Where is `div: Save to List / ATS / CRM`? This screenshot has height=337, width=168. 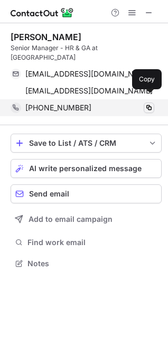
div: Save to List / ATS / CRM is located at coordinates (86, 143).